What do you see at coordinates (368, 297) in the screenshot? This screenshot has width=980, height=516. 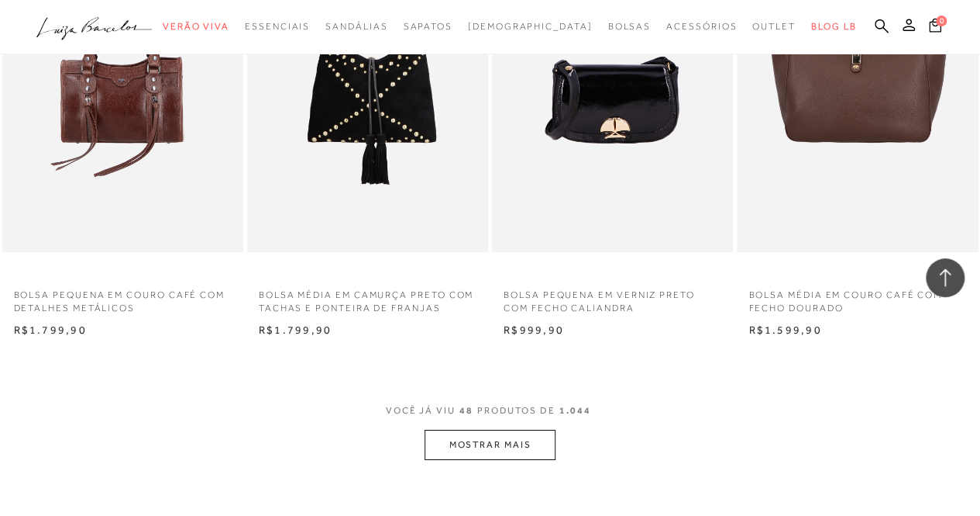 I see `a: BOLSA MÉDIA EM CAMURÇA PRETO COM TACHAS E PONTEIRA DE FRANJAS` at bounding box center [368, 297].